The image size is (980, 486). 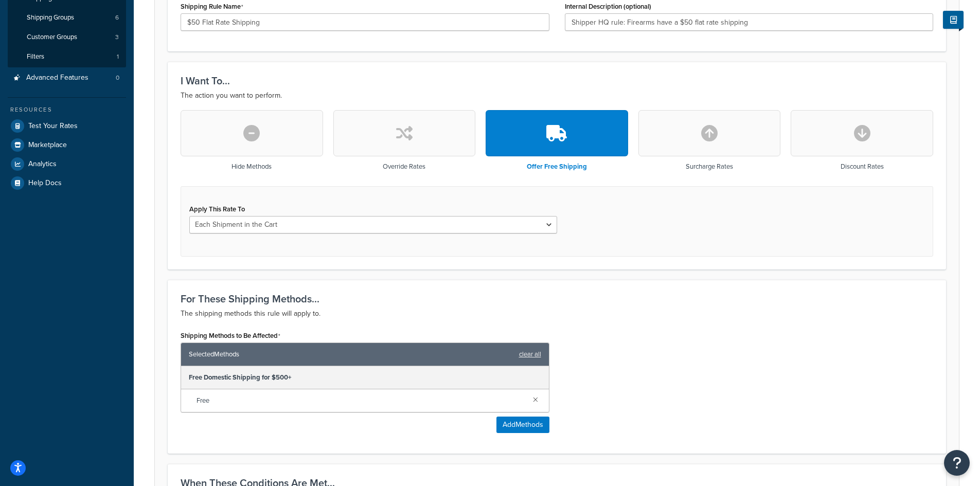 I want to click on p: The action you want to perform., so click(x=556, y=95).